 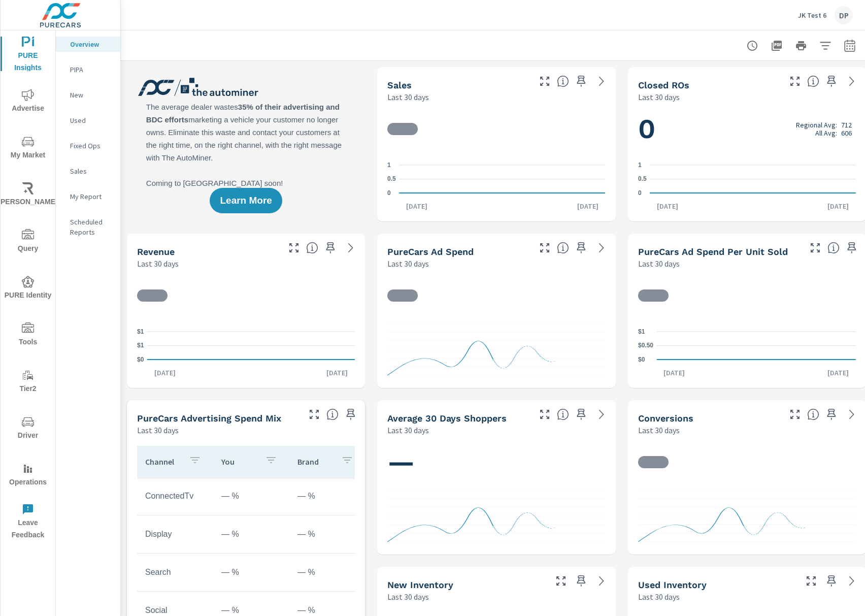 What do you see at coordinates (246, 200) in the screenshot?
I see `span: Learn More` at bounding box center [246, 200].